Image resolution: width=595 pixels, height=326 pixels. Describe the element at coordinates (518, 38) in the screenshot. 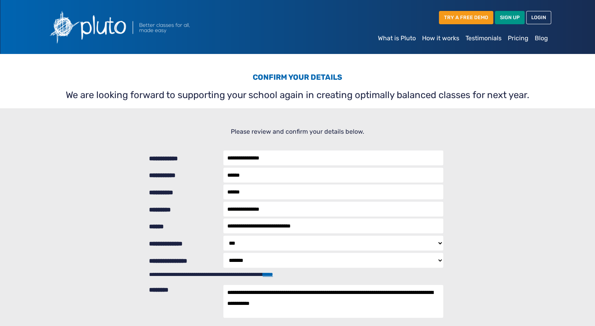

I see `a: Pricing` at that location.